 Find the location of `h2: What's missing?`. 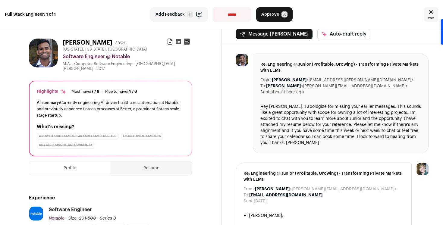

h2: What's missing? is located at coordinates (111, 127).